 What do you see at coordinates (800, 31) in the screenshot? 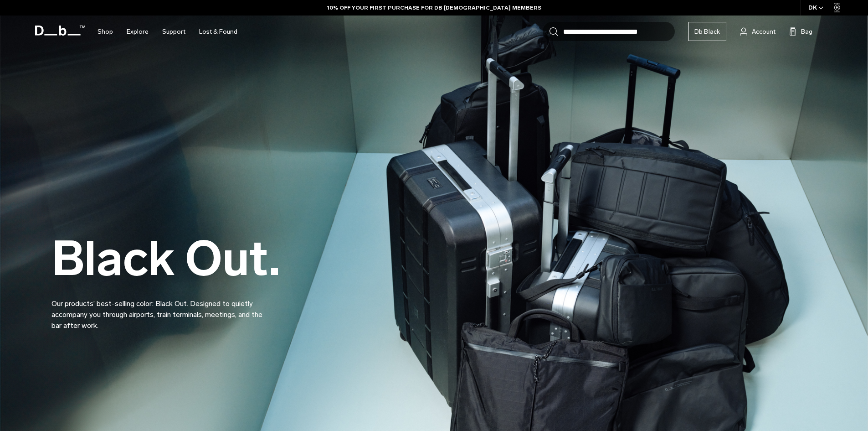
I see `button: Bag` at bounding box center [800, 31].